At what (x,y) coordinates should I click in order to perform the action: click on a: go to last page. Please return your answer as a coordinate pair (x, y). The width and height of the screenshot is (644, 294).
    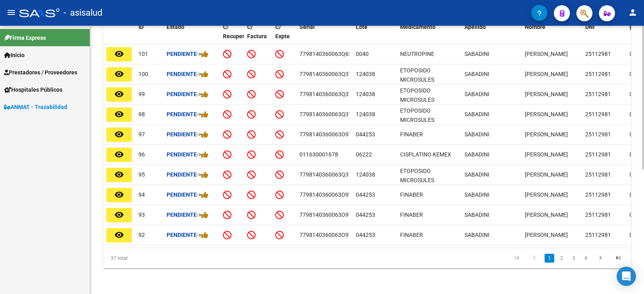
    Looking at the image, I should click on (618, 259).